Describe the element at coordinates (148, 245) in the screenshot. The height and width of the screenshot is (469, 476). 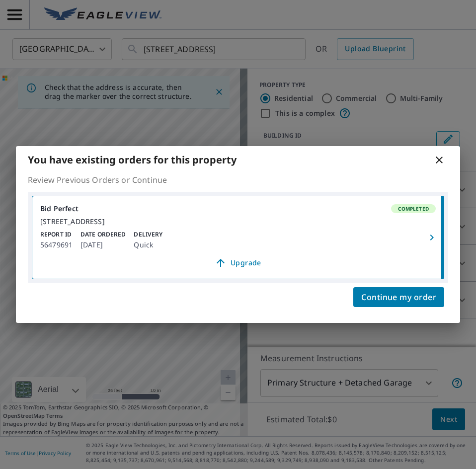
I see `p: Quick` at that location.